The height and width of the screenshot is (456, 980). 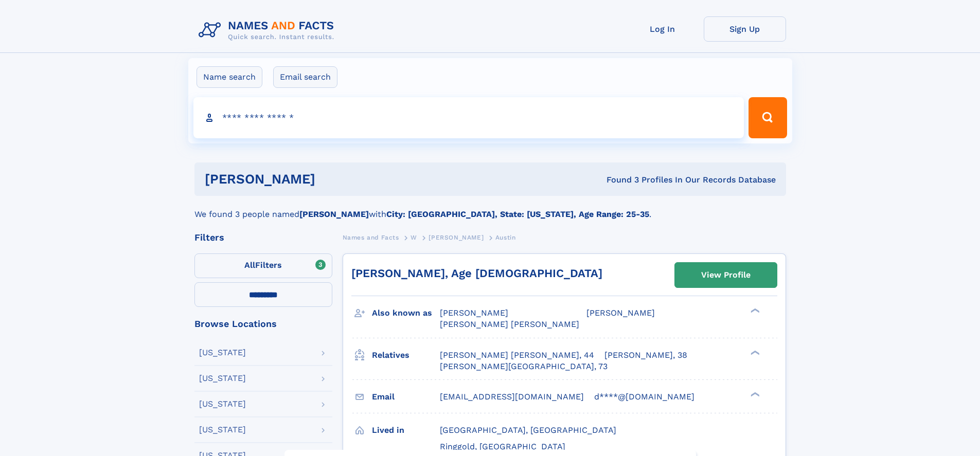 What do you see at coordinates (371, 237) in the screenshot?
I see `a: Names and Facts` at bounding box center [371, 237].